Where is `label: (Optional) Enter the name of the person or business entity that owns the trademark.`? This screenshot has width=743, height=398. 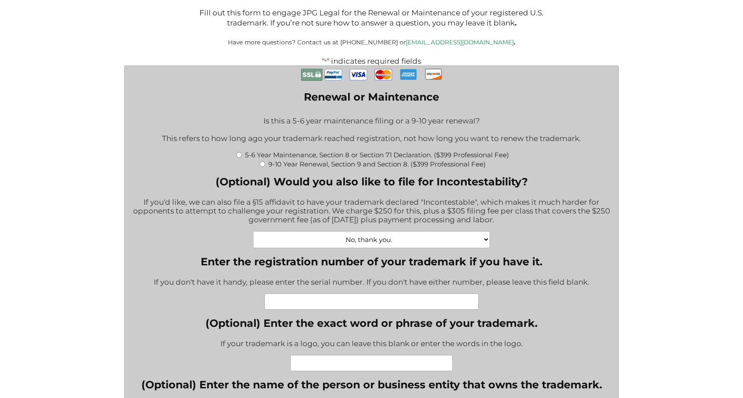 label: (Optional) Enter the name of the person or business entity that owns the trademark. is located at coordinates (372, 384).